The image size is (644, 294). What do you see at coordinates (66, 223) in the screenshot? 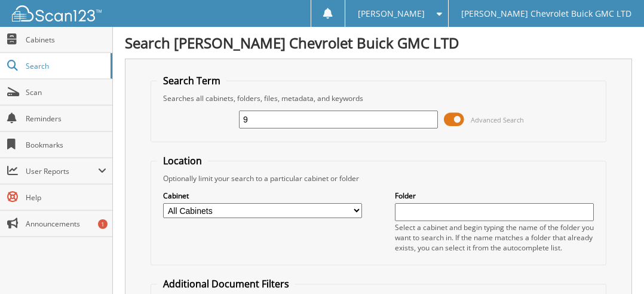
I see `span: Announcements` at bounding box center [66, 223].